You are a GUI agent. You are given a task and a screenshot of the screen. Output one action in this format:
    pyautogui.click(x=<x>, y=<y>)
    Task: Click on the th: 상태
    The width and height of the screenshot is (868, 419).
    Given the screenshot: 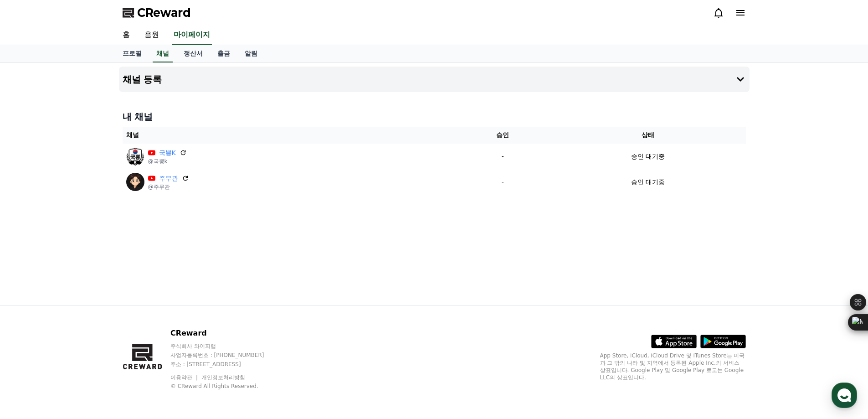 What is the action you would take?
    pyautogui.click(x=648, y=135)
    